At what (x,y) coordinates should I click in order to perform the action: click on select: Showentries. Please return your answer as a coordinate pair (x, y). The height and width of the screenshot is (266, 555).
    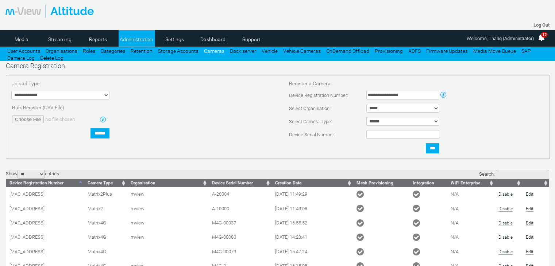
    Looking at the image, I should click on (31, 174).